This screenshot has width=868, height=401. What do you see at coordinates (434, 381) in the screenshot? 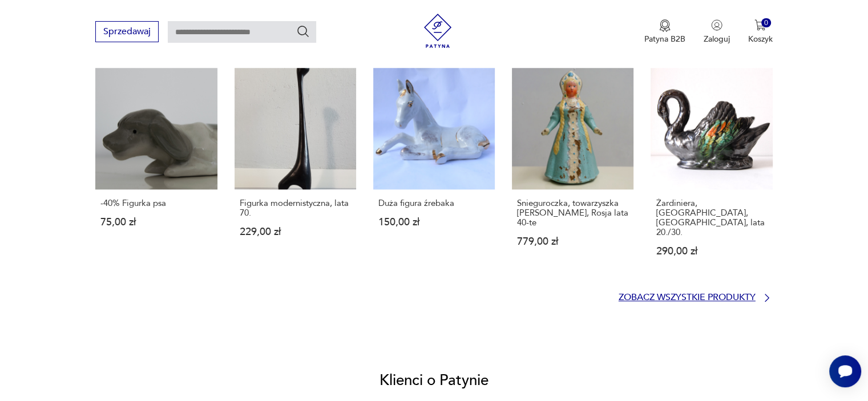
I see `h2: Klienci o Patynie` at bounding box center [434, 381].